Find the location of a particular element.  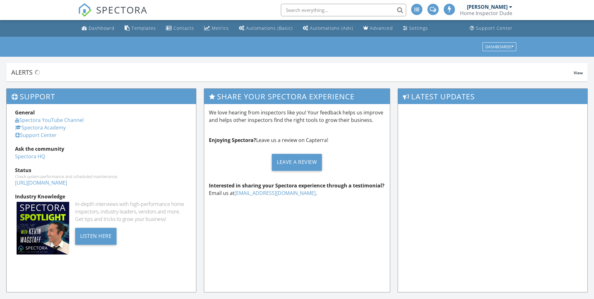

a: Spectora HQ is located at coordinates (30, 156).